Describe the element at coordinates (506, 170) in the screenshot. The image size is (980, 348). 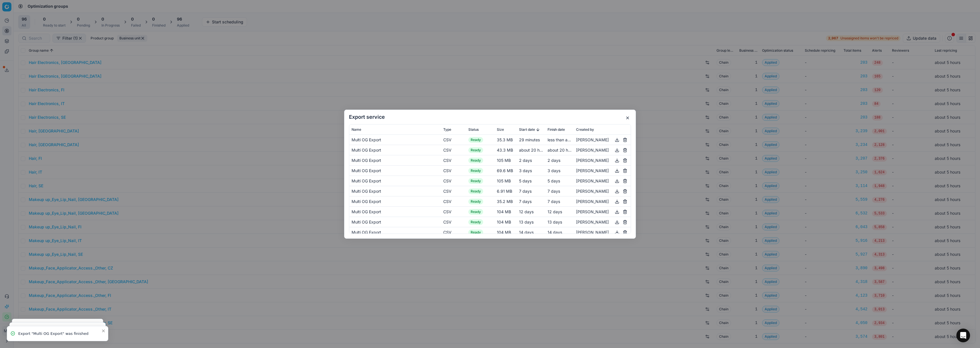
I see `div: 69.6 MB` at that location.